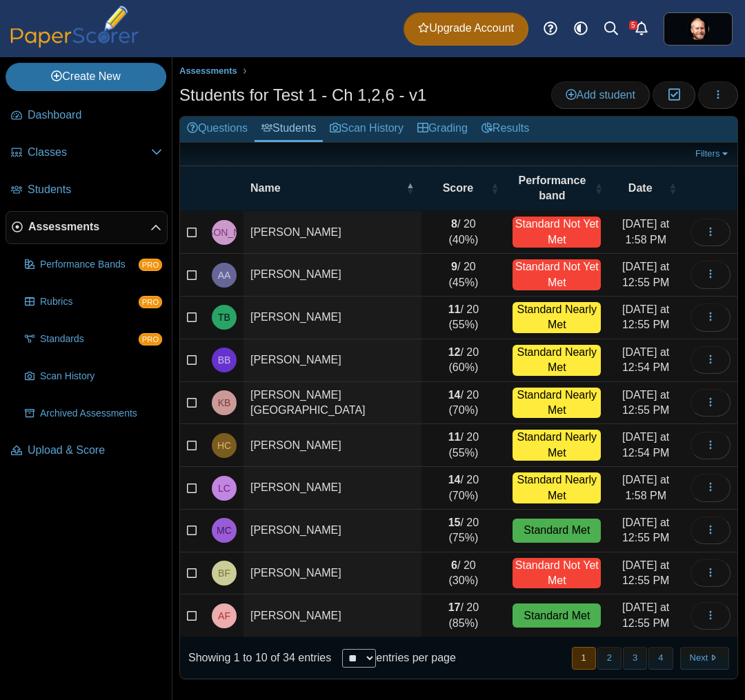  Describe the element at coordinates (552, 189) in the screenshot. I see `span: Performance band` at that location.